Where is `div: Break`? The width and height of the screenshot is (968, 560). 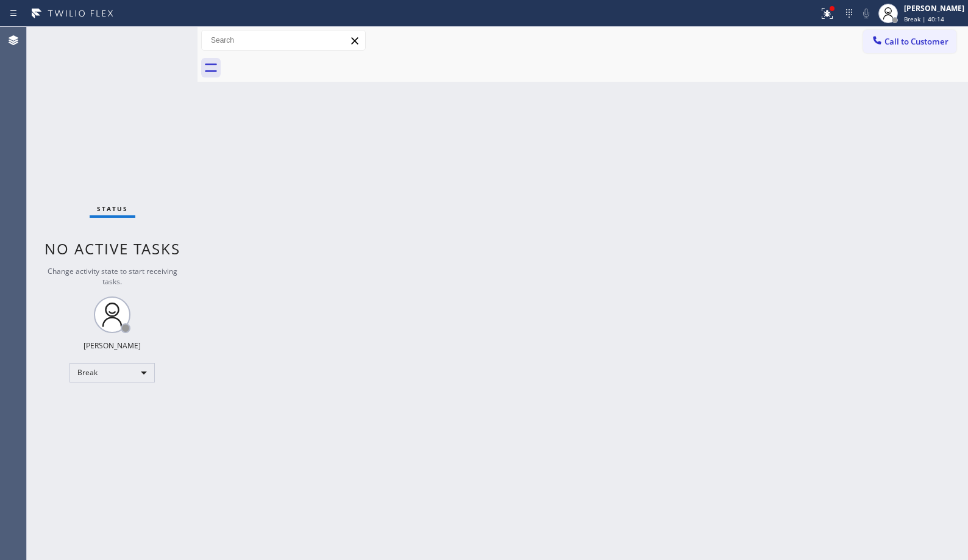
div: Break is located at coordinates (112, 372).